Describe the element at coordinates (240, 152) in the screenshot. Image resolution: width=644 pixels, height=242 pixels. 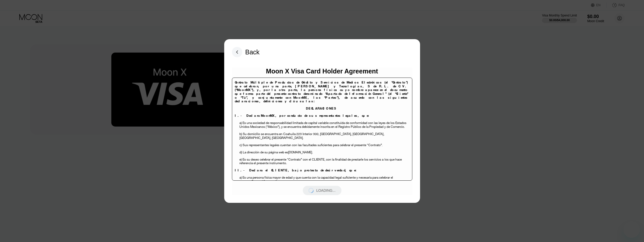
I see `span: d` at that location.